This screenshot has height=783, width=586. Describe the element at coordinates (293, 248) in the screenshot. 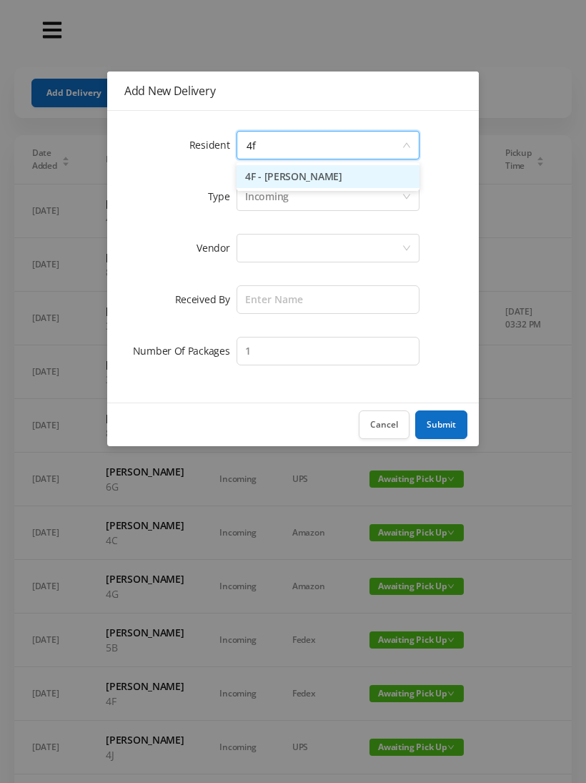

I see `form: Add New Delivery` at that location.